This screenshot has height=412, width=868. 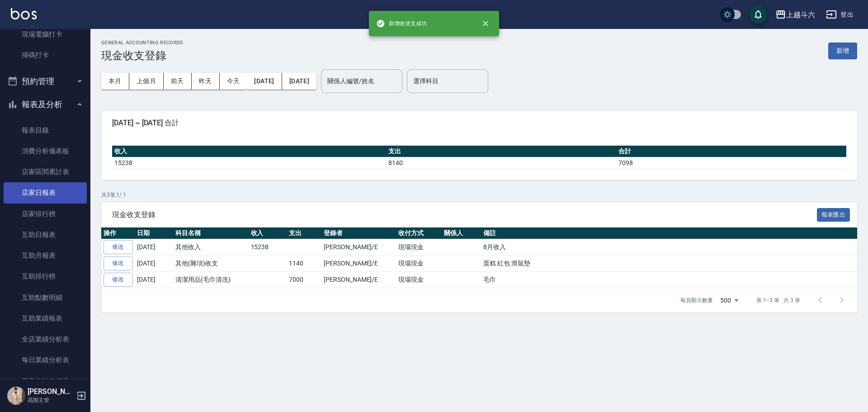 What do you see at coordinates (800, 15) in the screenshot?
I see `div: 上越斗六` at bounding box center [800, 15].